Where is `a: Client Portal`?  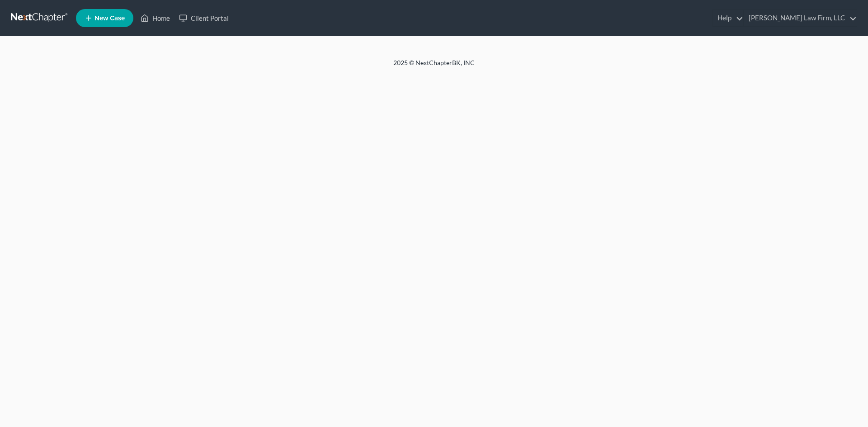 a: Client Portal is located at coordinates (204, 18).